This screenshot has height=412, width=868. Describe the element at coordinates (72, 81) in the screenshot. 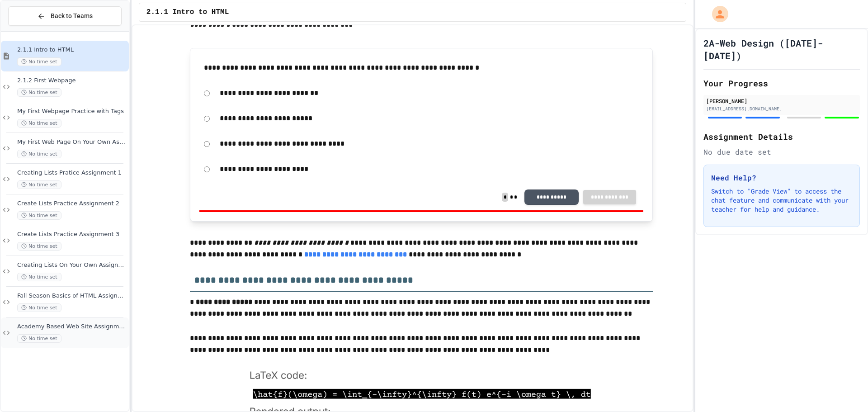

I see `span: 2.1.2 First Webpage` at that location.